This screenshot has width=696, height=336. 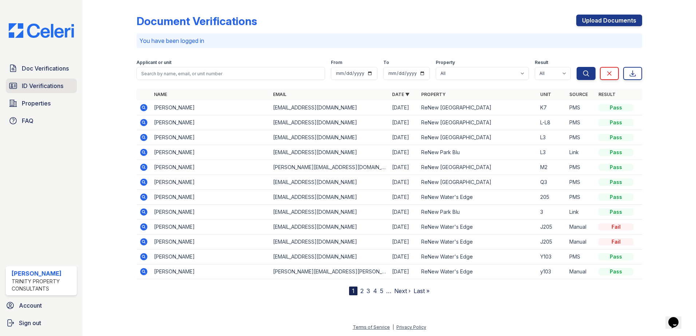 What do you see at coordinates (353, 291) in the screenshot?
I see `div: 1` at bounding box center [353, 291].